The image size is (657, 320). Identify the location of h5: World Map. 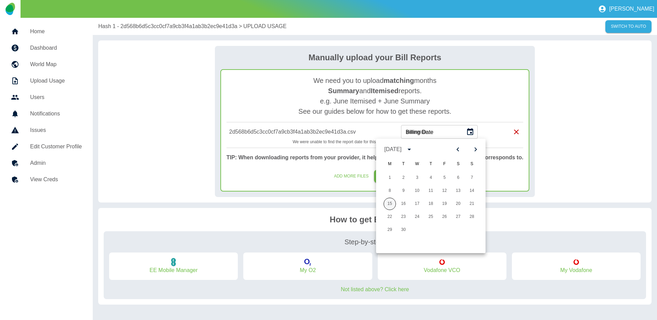
(56, 64).